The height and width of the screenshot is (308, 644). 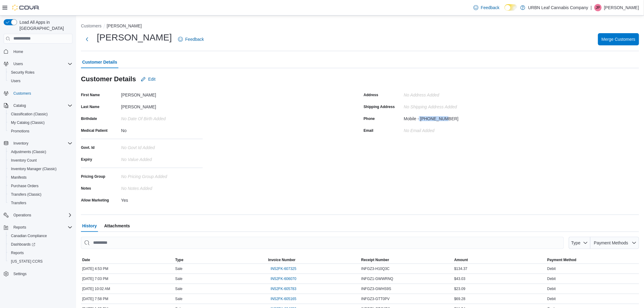 What do you see at coordinates (284, 269) in the screenshot?
I see `button: IN52FK-607325` at bounding box center [284, 269].